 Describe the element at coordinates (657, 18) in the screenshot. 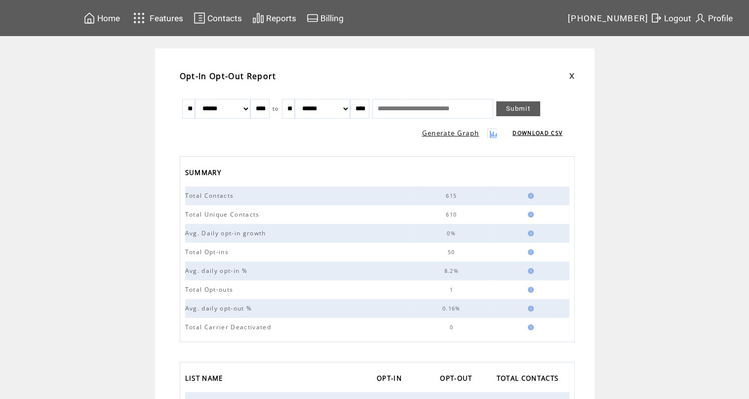

I see `img: exit.svg` at that location.